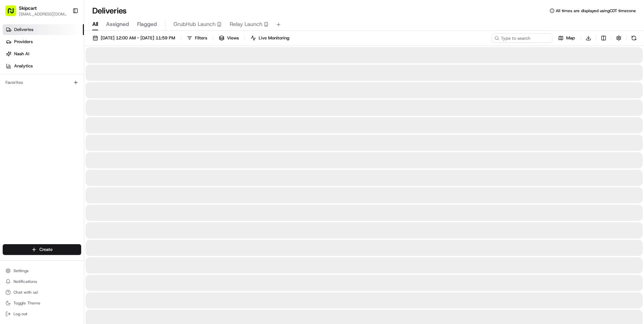 The width and height of the screenshot is (644, 324). What do you see at coordinates (42, 271) in the screenshot?
I see `button: Settings` at bounding box center [42, 271].